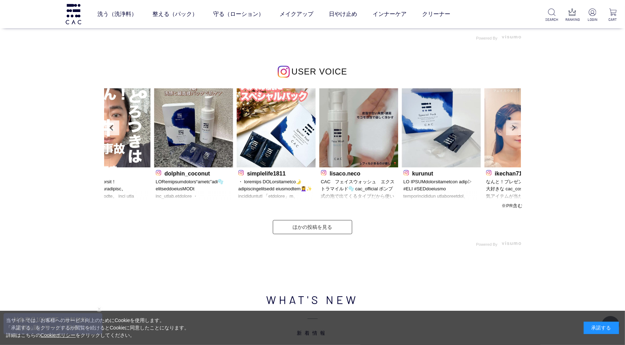 The height and width of the screenshot is (345, 625). Describe the element at coordinates (284, 72) in the screenshot. I see `img: インスタグラムのロゴ` at that location.